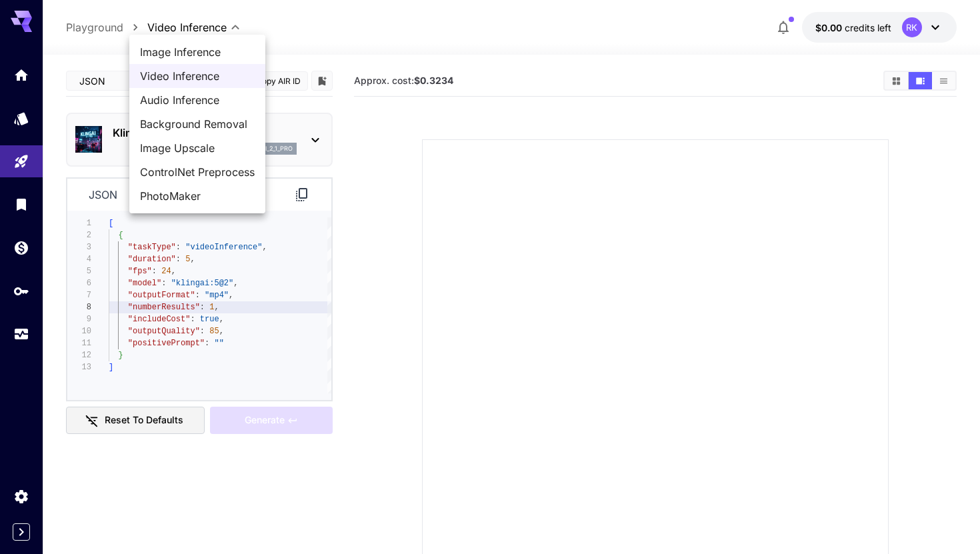 The image size is (980, 554). What do you see at coordinates (197, 100) in the screenshot?
I see `span: Audio Inference` at bounding box center [197, 100].